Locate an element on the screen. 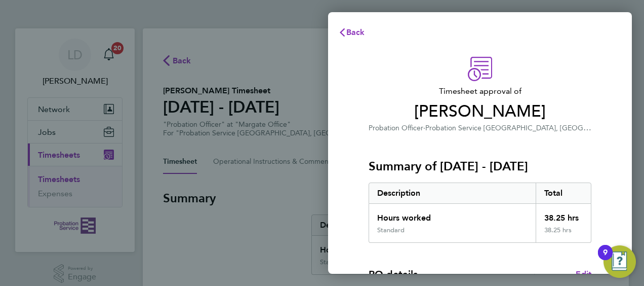  span: Back is located at coordinates (356, 32).